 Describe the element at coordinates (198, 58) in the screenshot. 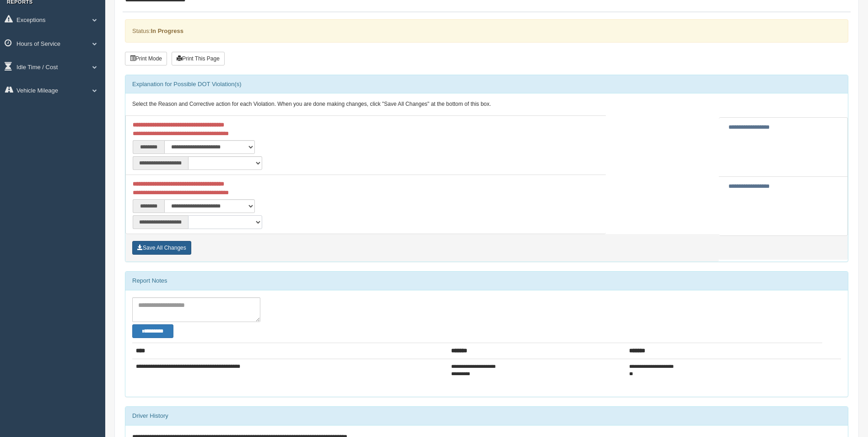

I see `button: Print This Page` at that location.